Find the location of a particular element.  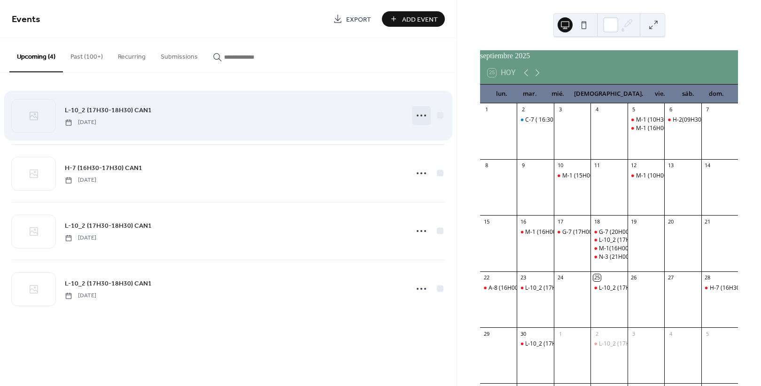

button: Upcoming (4) is located at coordinates (36, 55).